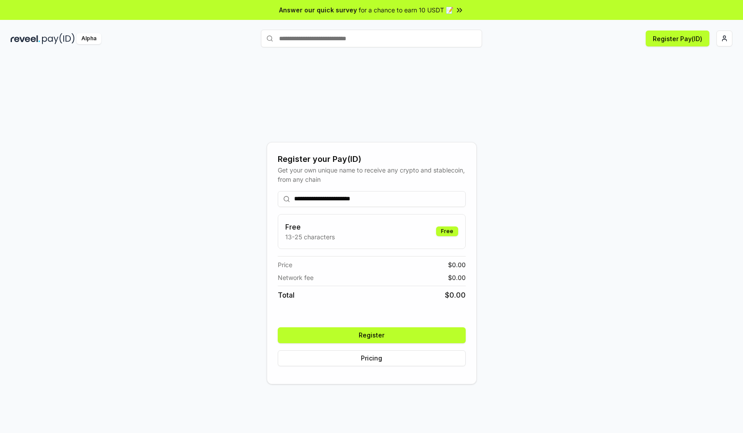  Describe the element at coordinates (89, 38) in the screenshot. I see `div: Alpha` at that location.